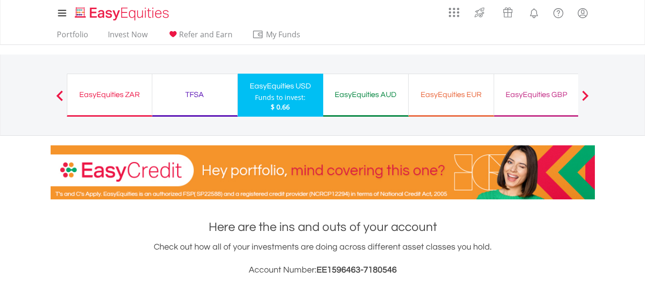 Image resolution: width=645 pixels, height=295 pixels. I want to click on a: Home page, so click(122, 12).